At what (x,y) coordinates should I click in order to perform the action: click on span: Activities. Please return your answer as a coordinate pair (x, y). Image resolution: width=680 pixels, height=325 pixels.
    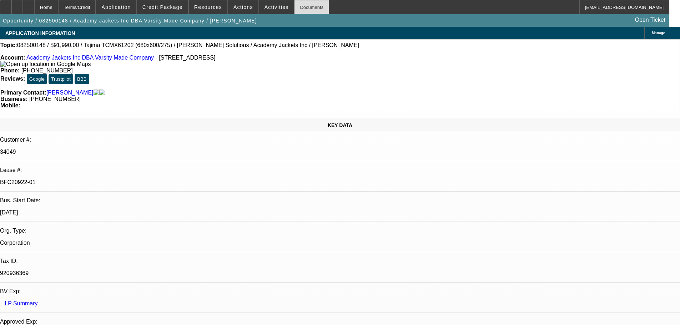
    Looking at the image, I should click on (276, 7).